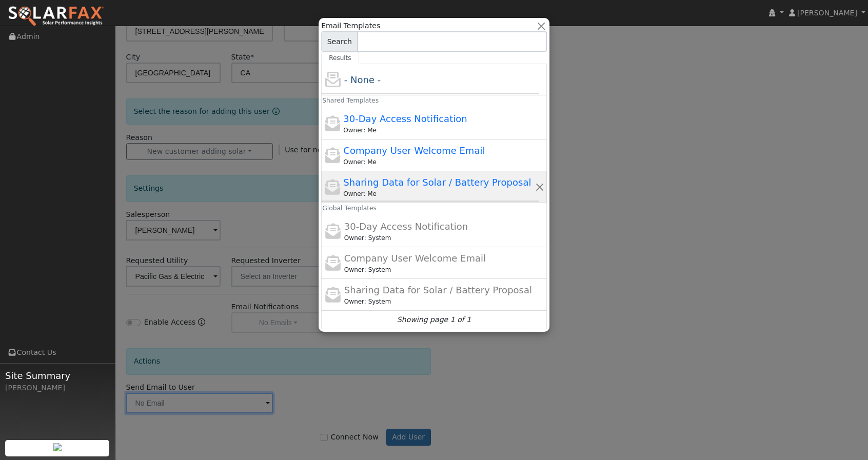 The height and width of the screenshot is (460, 868). Describe the element at coordinates (339, 41) in the screenshot. I see `span: Search` at that location.